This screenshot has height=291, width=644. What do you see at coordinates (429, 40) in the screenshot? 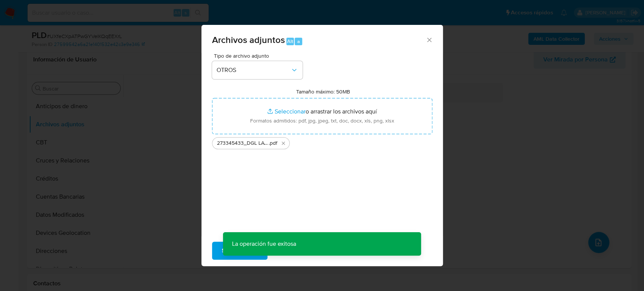
I see `button: Cerrar` at bounding box center [429, 40].